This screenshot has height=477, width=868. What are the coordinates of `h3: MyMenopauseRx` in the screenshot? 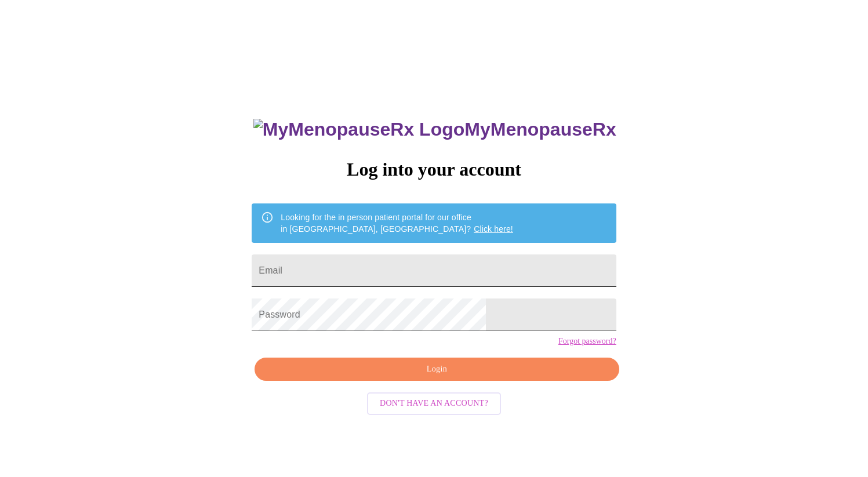 It's located at (434, 129).